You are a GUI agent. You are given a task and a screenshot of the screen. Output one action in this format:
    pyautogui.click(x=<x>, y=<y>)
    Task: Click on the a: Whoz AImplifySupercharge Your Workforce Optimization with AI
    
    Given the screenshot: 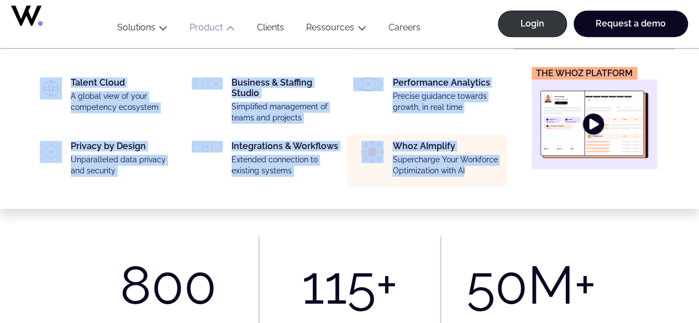 What is the action you would take?
    pyautogui.click(x=426, y=161)
    